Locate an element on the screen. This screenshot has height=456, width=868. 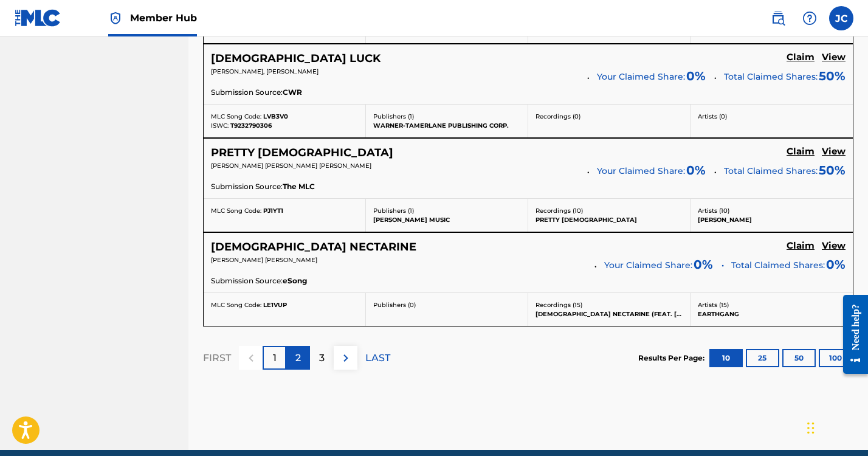
div: Help is located at coordinates (810, 18).